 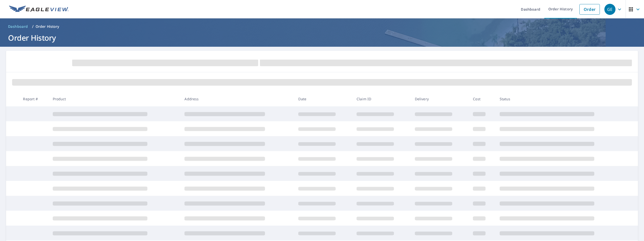 I want to click on th: Claim ID, so click(x=382, y=99).